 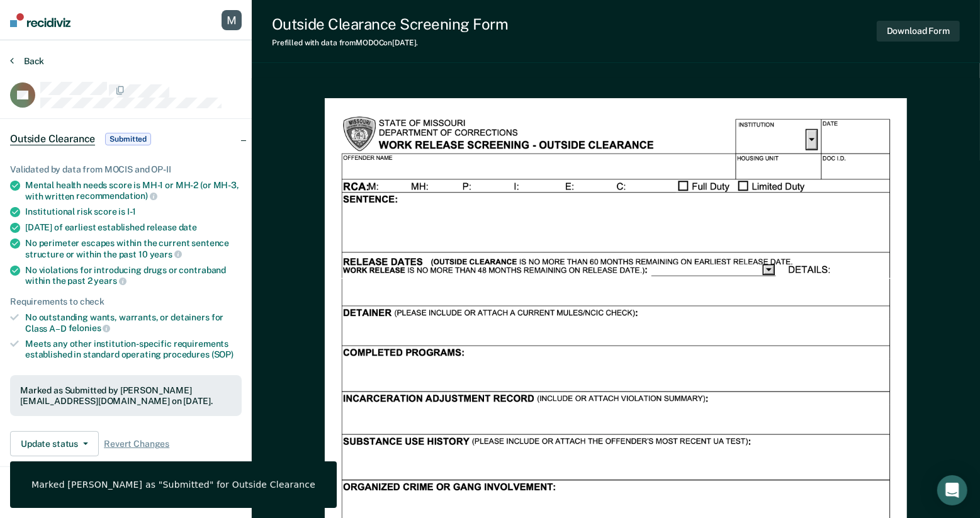 I want to click on span: Revert Changes, so click(x=137, y=444).